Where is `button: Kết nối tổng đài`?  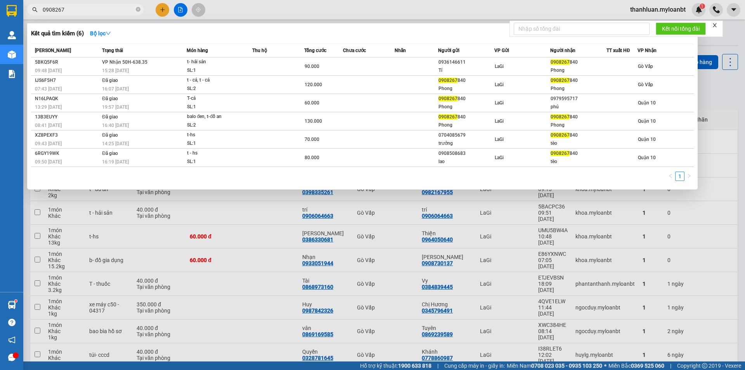 button: Kết nối tổng đài is located at coordinates (681, 29).